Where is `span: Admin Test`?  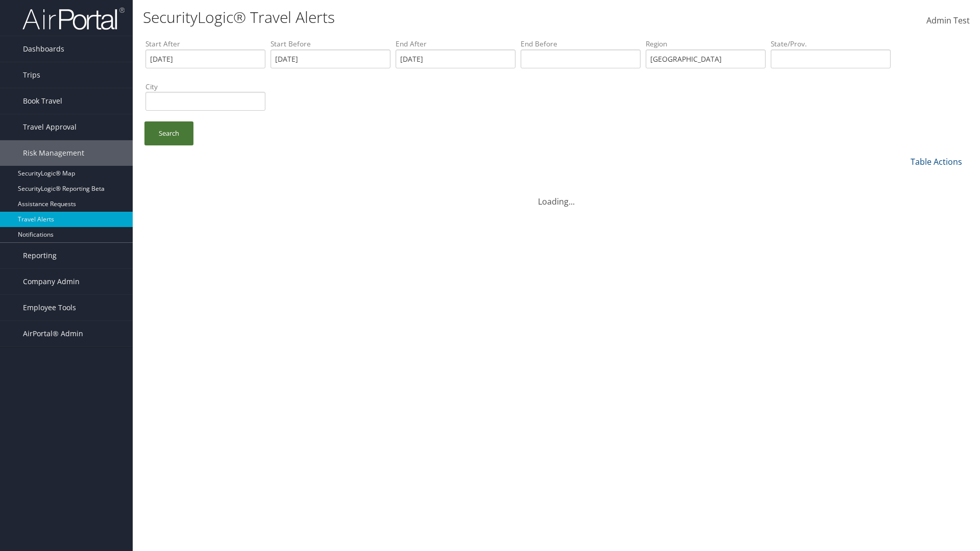
span: Admin Test is located at coordinates (948, 20).